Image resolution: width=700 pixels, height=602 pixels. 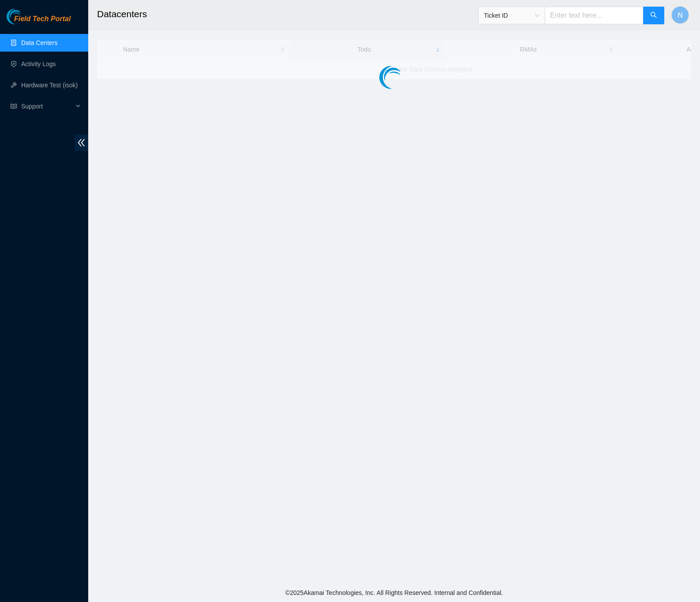 What do you see at coordinates (81, 142) in the screenshot?
I see `span: double-left` at bounding box center [81, 142].